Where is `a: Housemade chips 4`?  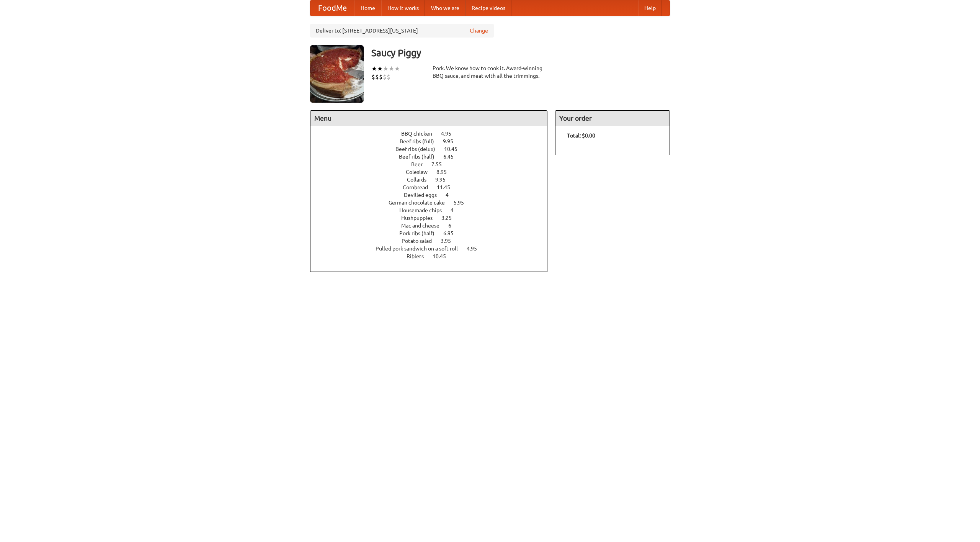
a: Housemade chips 4 is located at coordinates (434, 210).